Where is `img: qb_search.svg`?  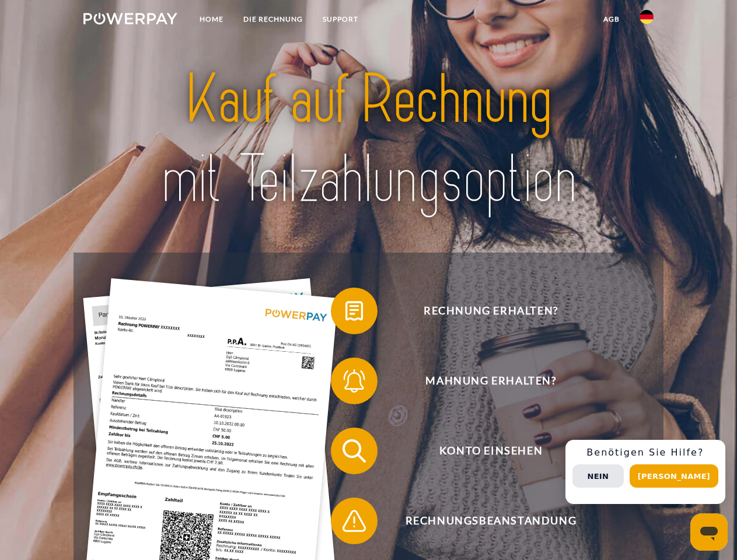
img: qb_search.svg is located at coordinates (354, 451).